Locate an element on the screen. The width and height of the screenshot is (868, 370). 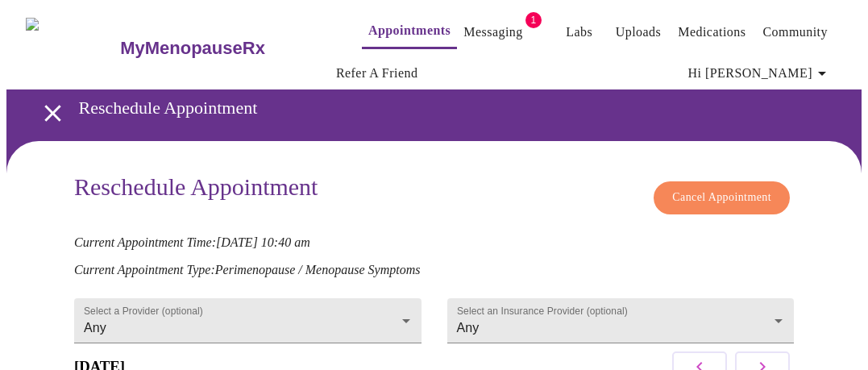
em: Current Appointment Type: Perimenopause / Menopause Symptoms is located at coordinates (246, 269).